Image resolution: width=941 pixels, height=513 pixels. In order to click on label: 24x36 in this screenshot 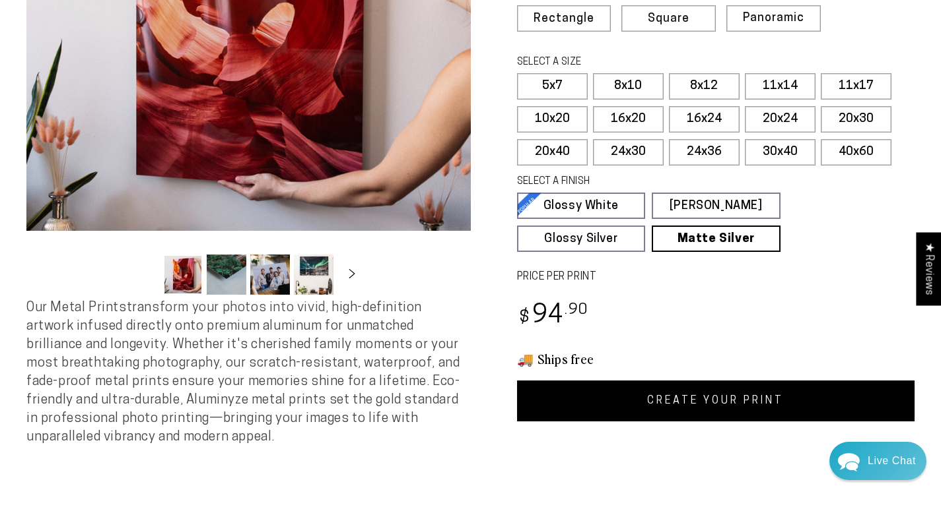, I will do `click(704, 152)`.